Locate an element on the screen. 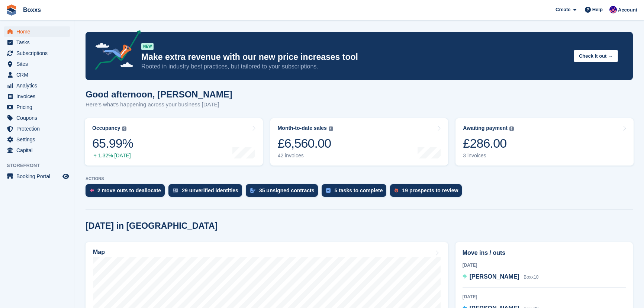 This screenshot has width=644, height=308. div: 35 unsigned contracts is located at coordinates (287, 191).